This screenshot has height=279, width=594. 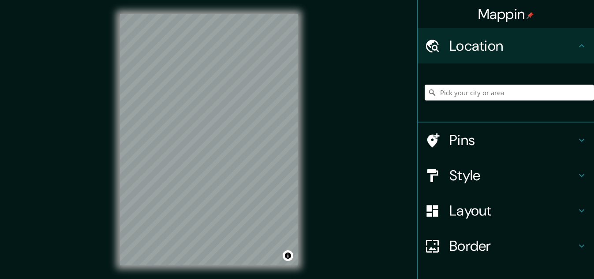 What do you see at coordinates (506, 211) in the screenshot?
I see `div: Layout` at bounding box center [506, 211].